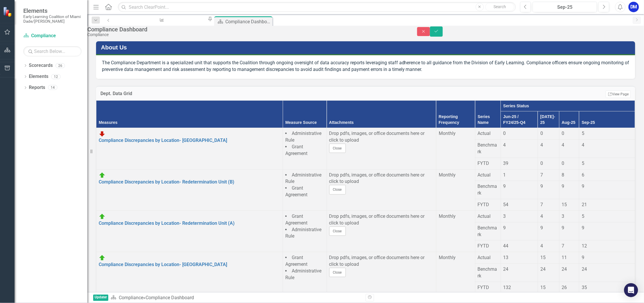  What do you see at coordinates (504, 216) in the screenshot?
I see `span: 3` at bounding box center [504, 216].